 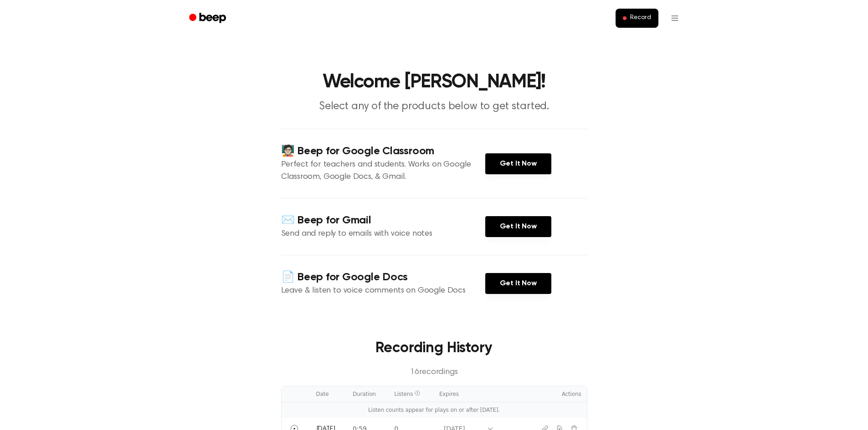 What do you see at coordinates (675, 18) in the screenshot?
I see `button: Open menu` at bounding box center [675, 18].